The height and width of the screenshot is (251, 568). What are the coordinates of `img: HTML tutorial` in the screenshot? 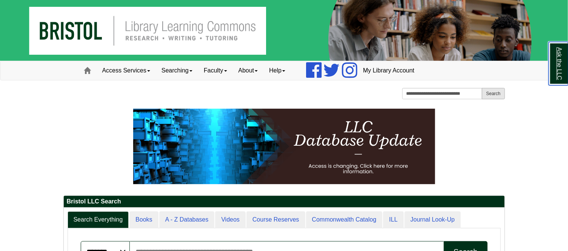 It's located at (284, 146).